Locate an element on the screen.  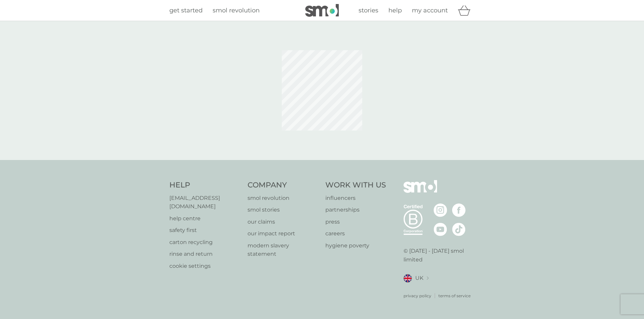
a: help is located at coordinates (395, 10).